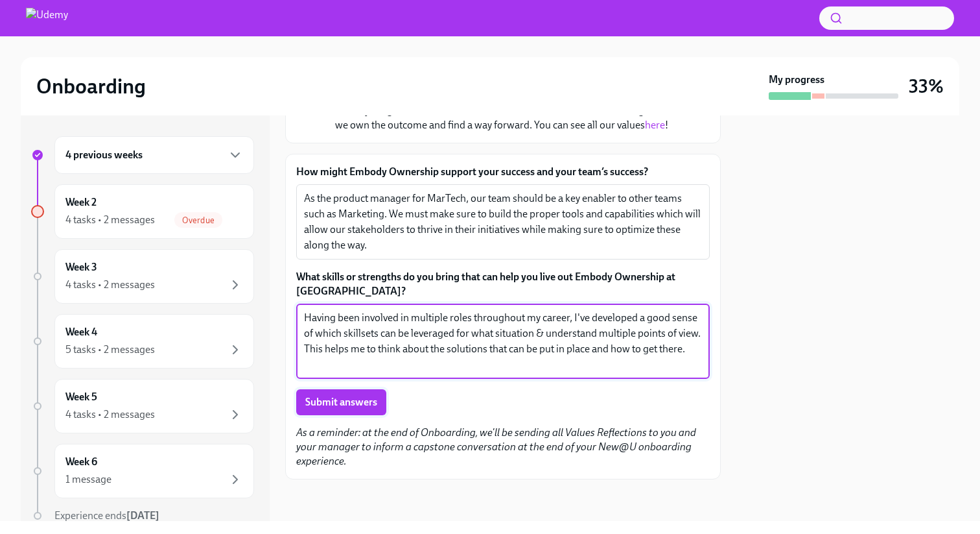 This screenshot has height=534, width=980. What do you see at coordinates (199, 219) in the screenshot?
I see `span: Overdue` at bounding box center [199, 219].